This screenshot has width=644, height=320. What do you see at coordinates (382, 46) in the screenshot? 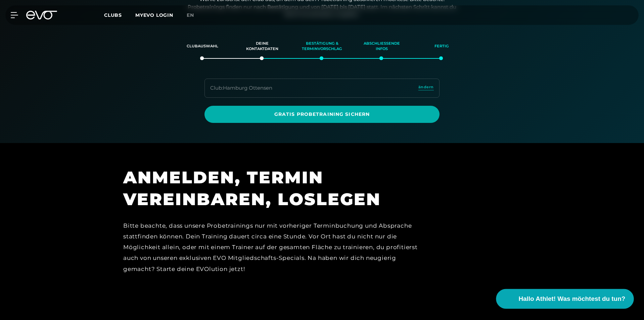
I see `div: Abschließende Infos` at bounding box center [382, 46].